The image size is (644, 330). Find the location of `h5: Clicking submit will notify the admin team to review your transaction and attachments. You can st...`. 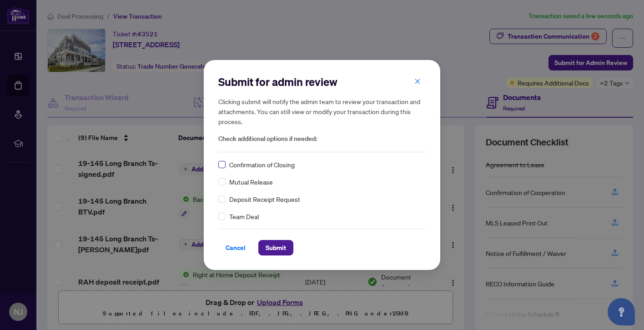

h5: Clicking submit will notify the admin team to review your transaction and attachments. You can st... is located at coordinates (322, 111).